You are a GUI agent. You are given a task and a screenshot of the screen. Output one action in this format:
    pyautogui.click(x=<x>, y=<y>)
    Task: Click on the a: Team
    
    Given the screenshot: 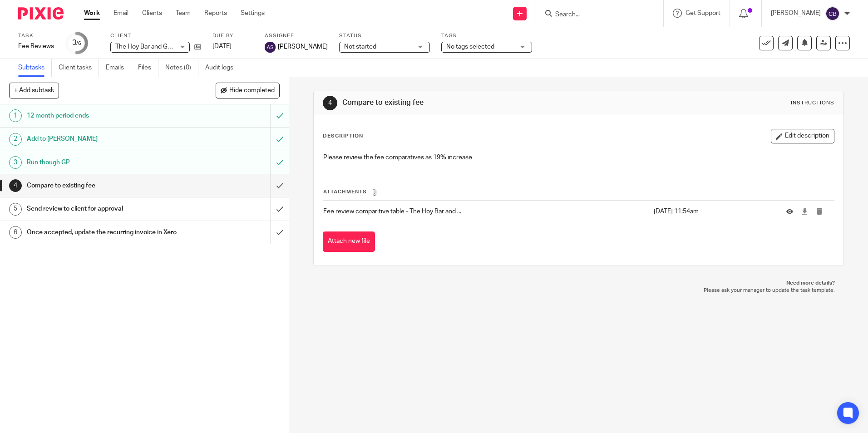 What is the action you would take?
    pyautogui.click(x=183, y=13)
    